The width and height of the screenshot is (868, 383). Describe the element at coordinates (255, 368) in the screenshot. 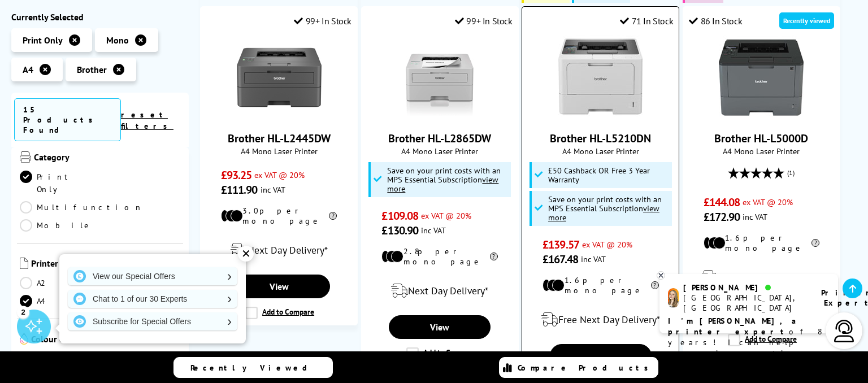

I see `span: Recently Viewed` at that location.